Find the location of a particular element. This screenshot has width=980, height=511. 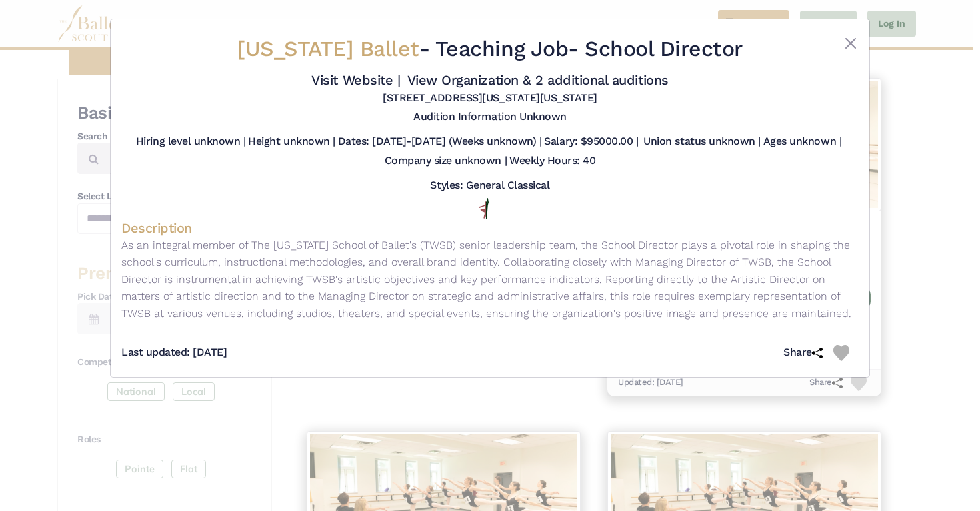

img: All is located at coordinates (483, 209).